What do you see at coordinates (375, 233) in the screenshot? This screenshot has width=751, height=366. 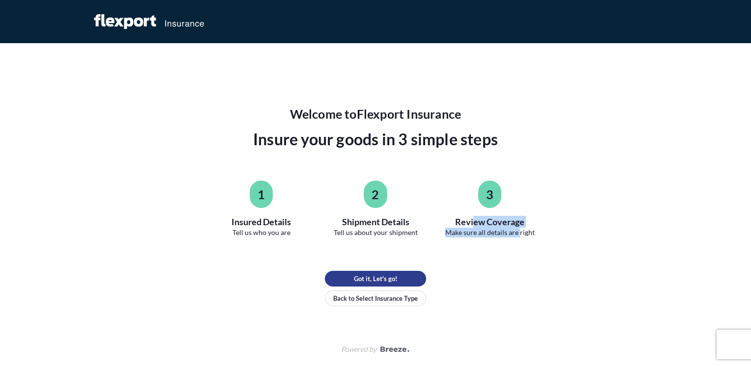 I see `span: Tell us about your shipment` at bounding box center [375, 233].